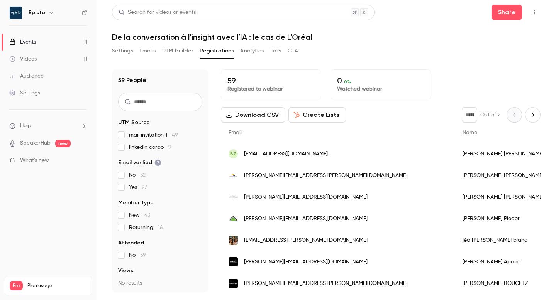  I want to click on span: Attended, so click(131, 243).